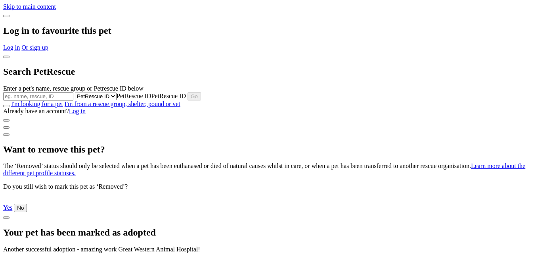 The height and width of the screenshot is (255, 536). What do you see at coordinates (73, 88) in the screenshot?
I see `label: Enter a pet's name, rescue group or Petrescue ID below` at bounding box center [73, 88].